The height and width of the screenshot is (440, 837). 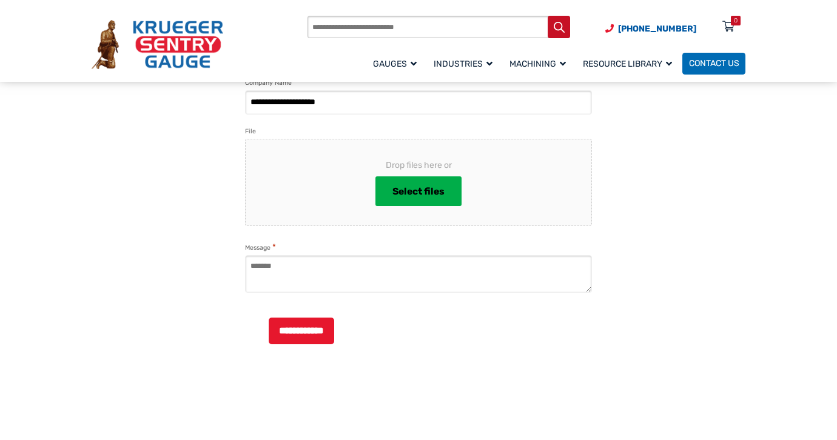 What do you see at coordinates (714, 64) in the screenshot?
I see `span: Contact Us` at bounding box center [714, 64].